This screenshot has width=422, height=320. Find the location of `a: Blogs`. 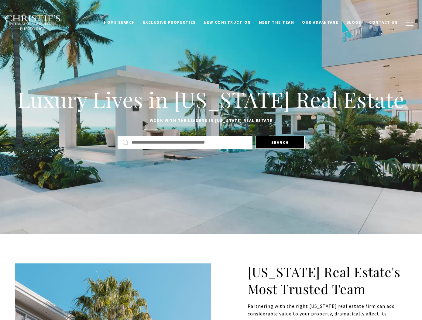

a: Blogs is located at coordinates (354, 22).